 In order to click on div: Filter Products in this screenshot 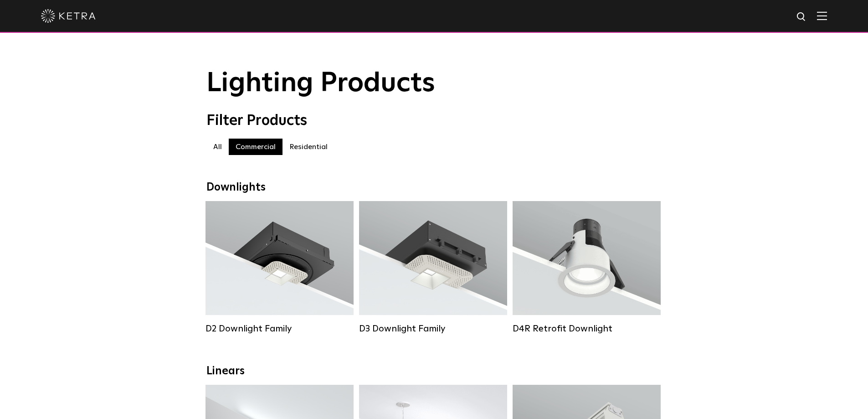, I will do `click(434, 121)`.